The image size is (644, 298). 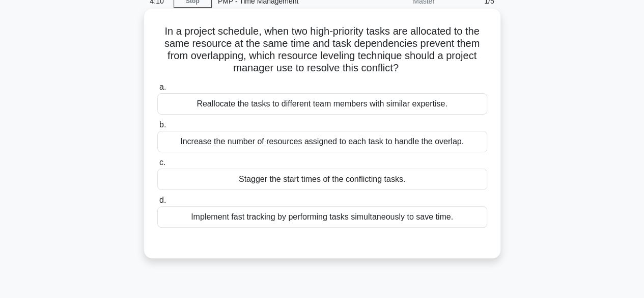 What do you see at coordinates (163, 200) in the screenshot?
I see `span: d.` at bounding box center [163, 200].